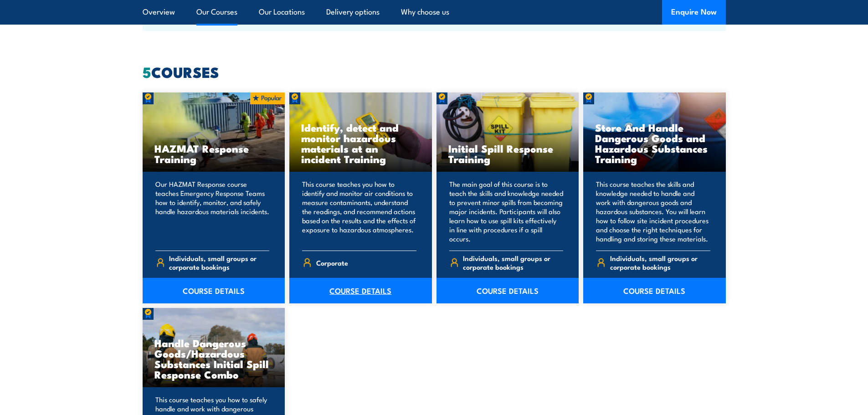 This screenshot has height=415, width=868. What do you see at coordinates (214, 358) in the screenshot?
I see `h3: Handle Dangerous Goods/Hazardous Substances Initial Spill Response Combo` at bounding box center [214, 358].